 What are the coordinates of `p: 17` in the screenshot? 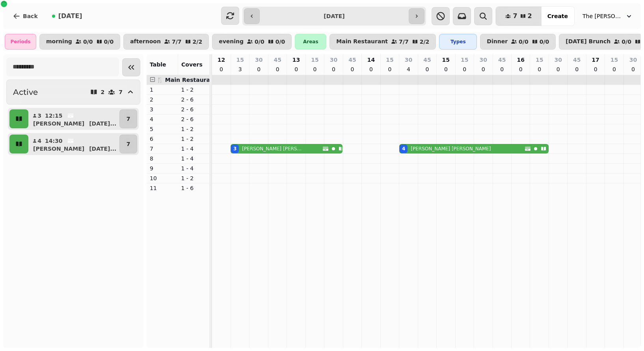 It's located at (595, 60).